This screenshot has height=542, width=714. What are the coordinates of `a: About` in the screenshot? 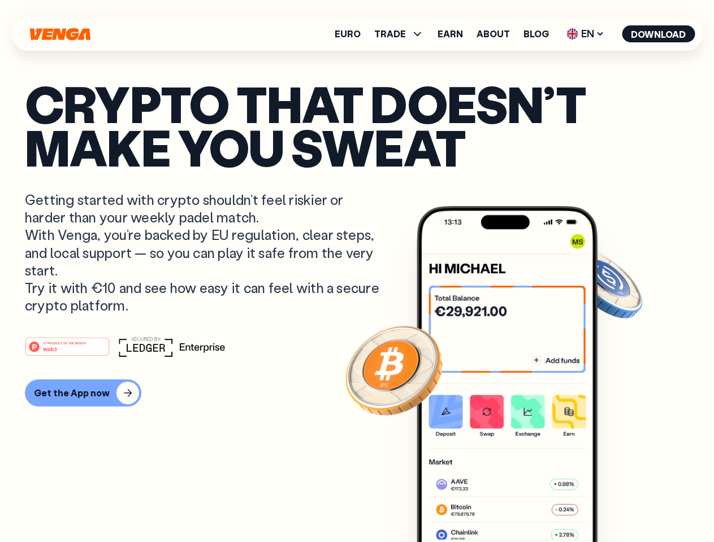 It's located at (493, 34).